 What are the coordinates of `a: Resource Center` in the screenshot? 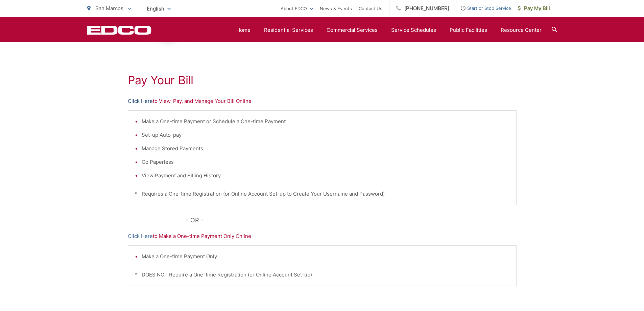 It's located at (521, 30).